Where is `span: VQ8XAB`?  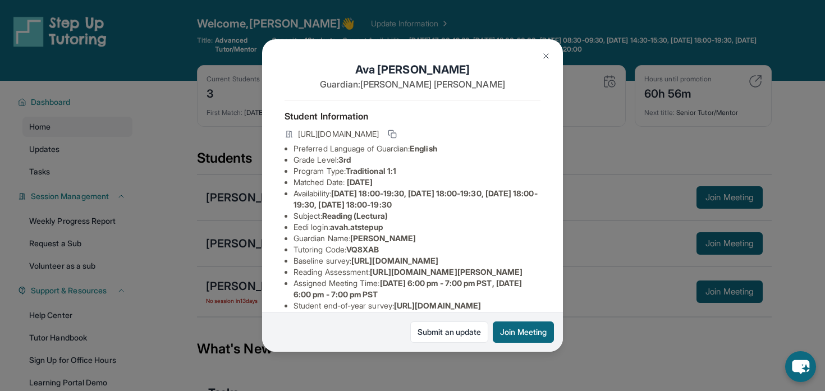 span: VQ8XAB is located at coordinates (362, 249).